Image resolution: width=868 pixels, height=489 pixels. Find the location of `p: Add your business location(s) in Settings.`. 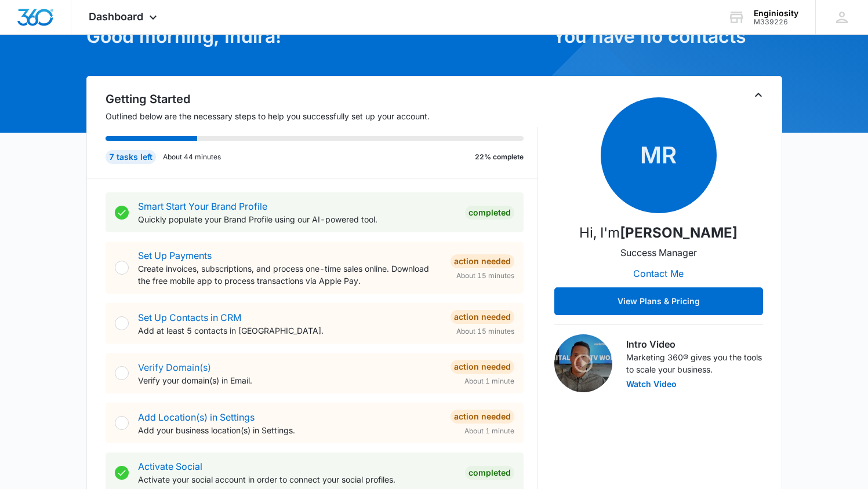

p: Add your business location(s) in Settings. is located at coordinates (289, 430).